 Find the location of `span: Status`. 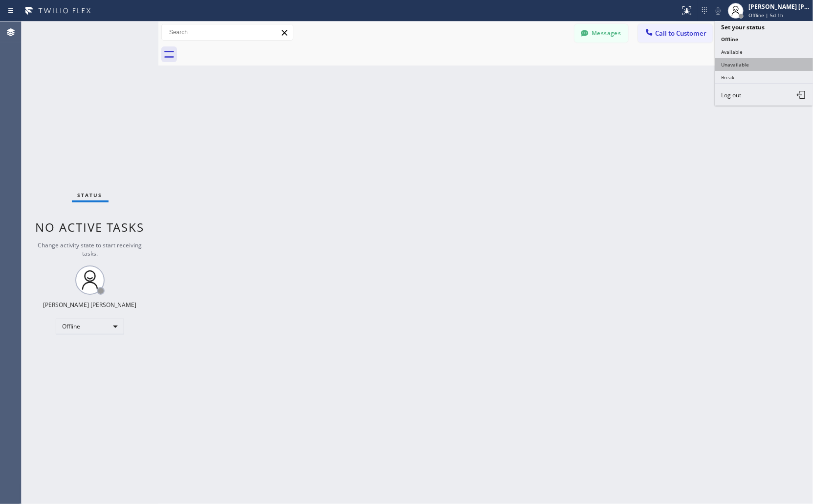

span: Status is located at coordinates (90, 195).